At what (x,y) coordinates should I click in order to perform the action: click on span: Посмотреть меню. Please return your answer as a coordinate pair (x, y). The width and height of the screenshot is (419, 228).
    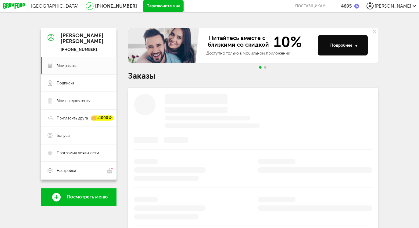
    Looking at the image, I should click on (87, 197).